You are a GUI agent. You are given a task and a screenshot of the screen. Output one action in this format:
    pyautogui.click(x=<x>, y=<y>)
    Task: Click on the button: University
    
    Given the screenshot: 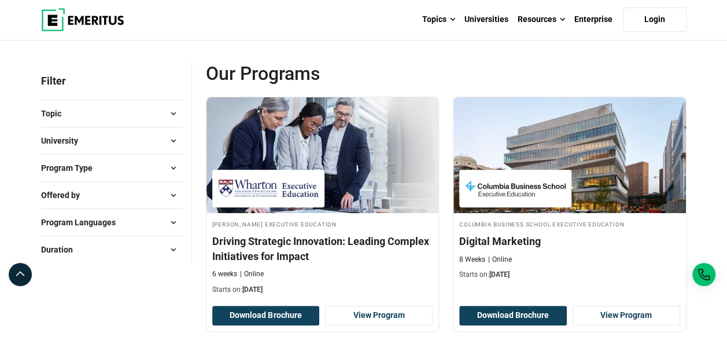 What is the action you would take?
    pyautogui.click(x=112, y=141)
    